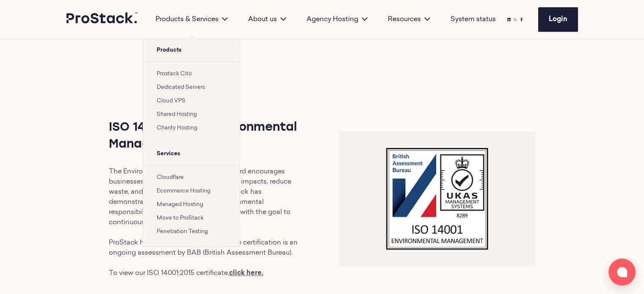 The width and height of the screenshot is (644, 294). Describe the element at coordinates (437, 199) in the screenshot. I see `img: ISO 14001 Environmental Management logo` at that location.